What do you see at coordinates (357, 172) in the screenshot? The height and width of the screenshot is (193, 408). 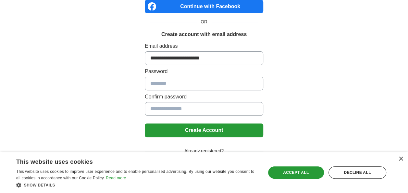 I see `div: Decline all` at bounding box center [357, 172].